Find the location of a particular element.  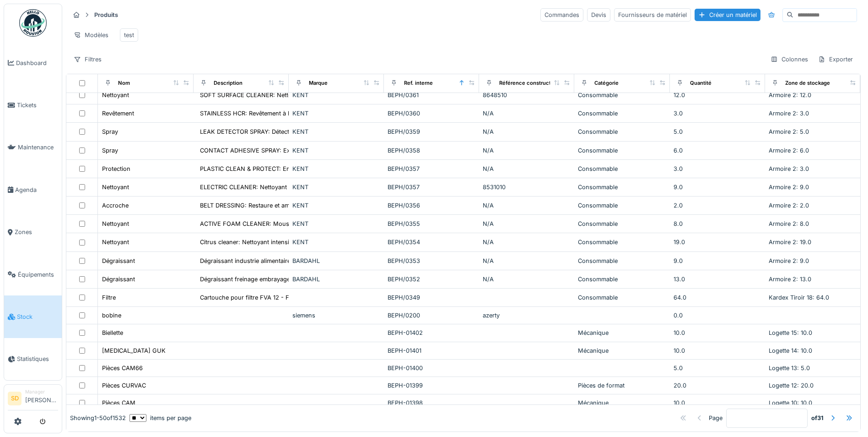

div: Modèles is located at coordinates (91, 35).